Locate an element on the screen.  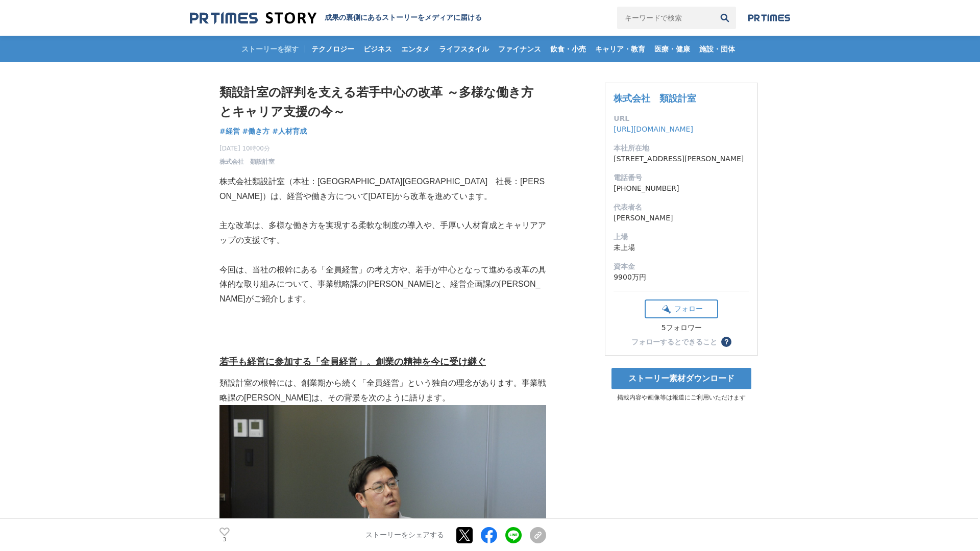
span: #働き方 is located at coordinates (256, 131).